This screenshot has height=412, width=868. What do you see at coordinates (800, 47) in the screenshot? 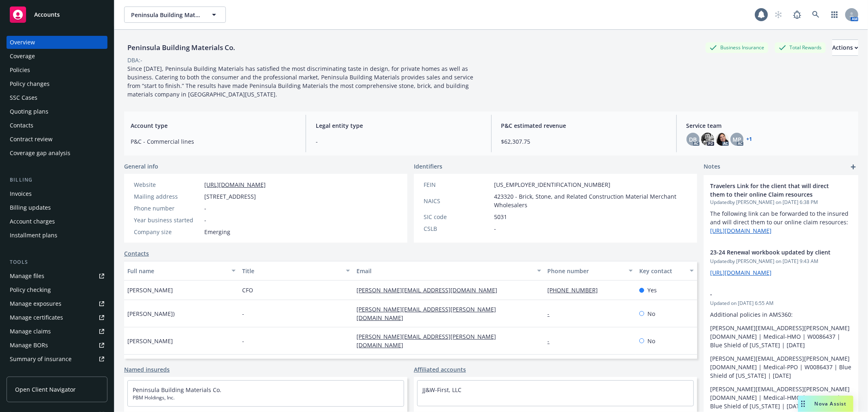
I see `div: Total Rewards` at bounding box center [800, 47].